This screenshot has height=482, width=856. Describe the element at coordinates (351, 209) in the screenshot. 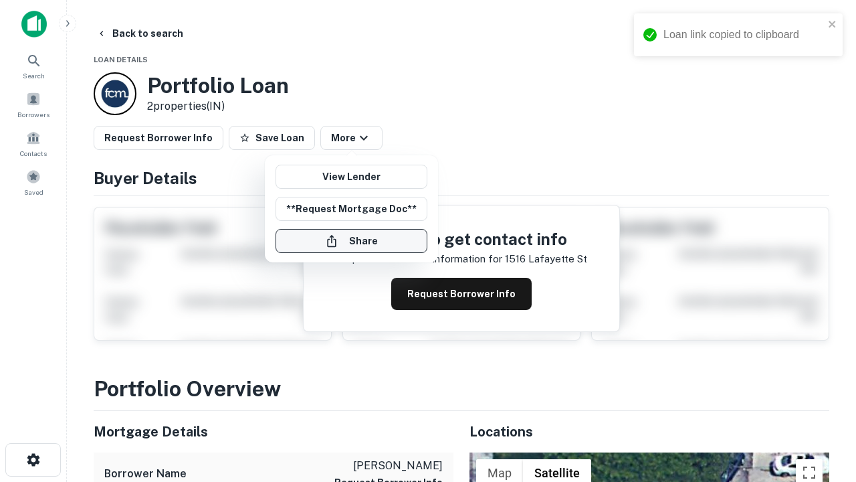

I see `button: **Request Mortgage Doc**` at that location.